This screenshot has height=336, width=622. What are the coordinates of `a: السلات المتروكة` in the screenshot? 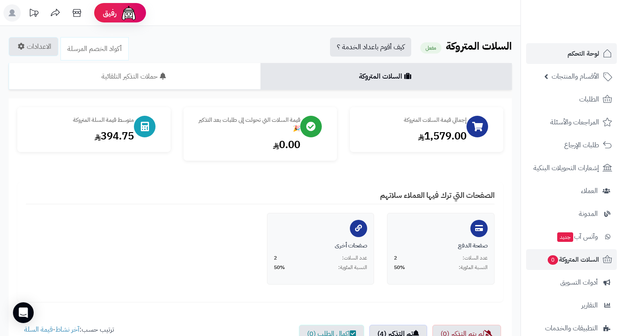 It's located at (386, 77).